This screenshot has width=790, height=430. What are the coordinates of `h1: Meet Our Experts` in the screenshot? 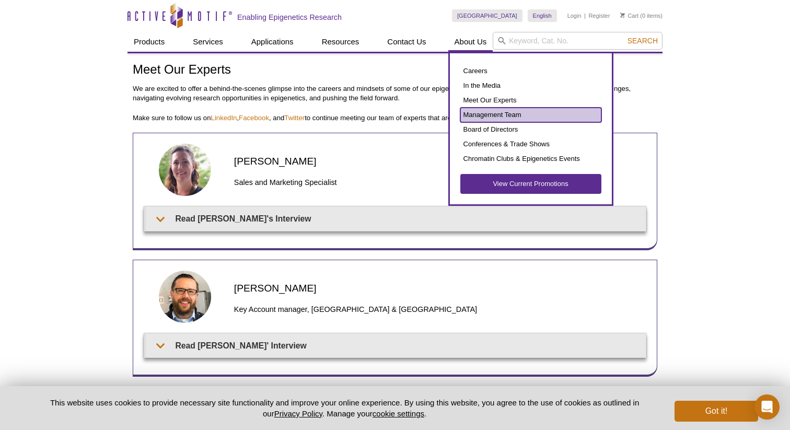 It's located at (395, 70).